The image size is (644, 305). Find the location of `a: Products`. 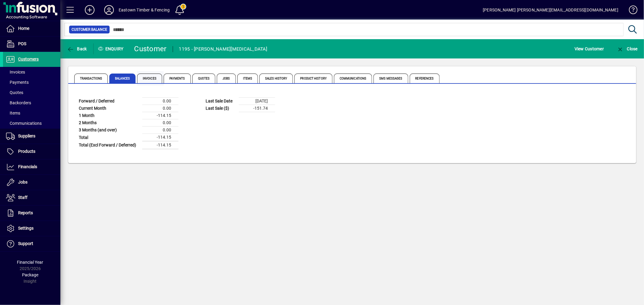

a: Products is located at coordinates (32, 152).